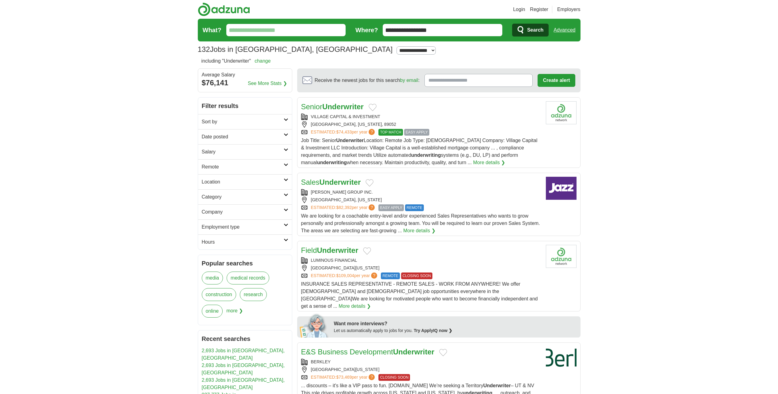 The image size is (778, 394). Describe the element at coordinates (245, 212) in the screenshot. I see `a: Company` at that location.